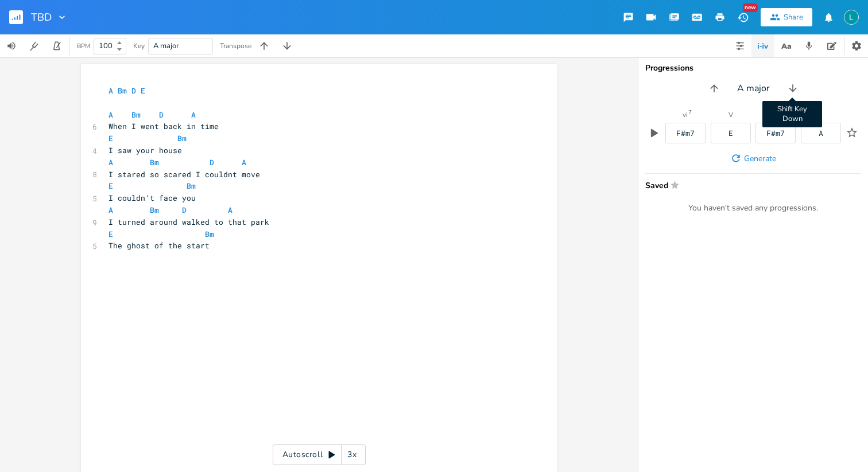 This screenshot has width=868, height=472. What do you see at coordinates (163, 126) in the screenshot?
I see `span: When I went back in time` at bounding box center [163, 126].